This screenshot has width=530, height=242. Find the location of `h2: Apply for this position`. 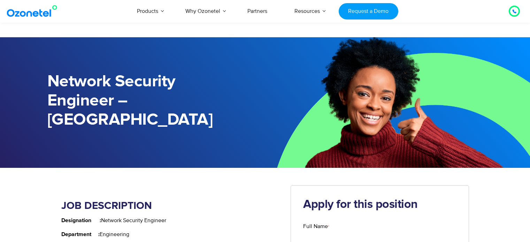

h2: Apply for this position is located at coordinates (380, 205).